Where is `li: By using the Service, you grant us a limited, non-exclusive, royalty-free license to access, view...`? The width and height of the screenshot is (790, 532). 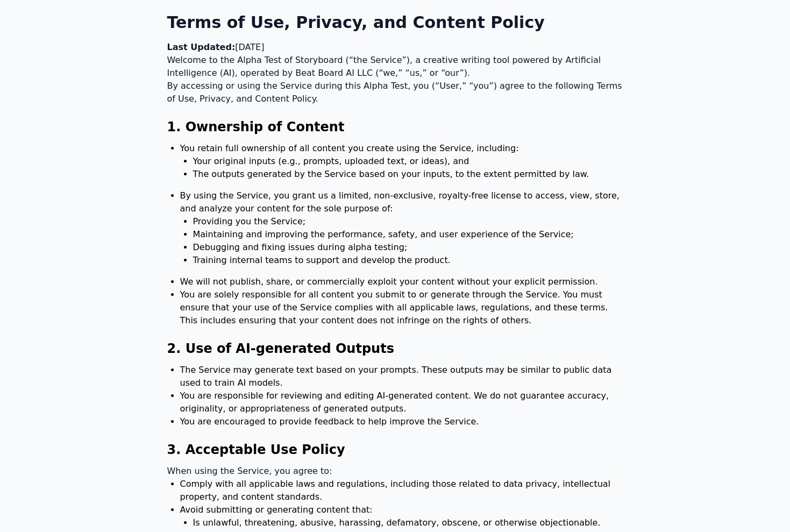
li: By using the Service, you grant us a limited, non-exclusive, royalty-free license to access, view... is located at coordinates (402, 228).